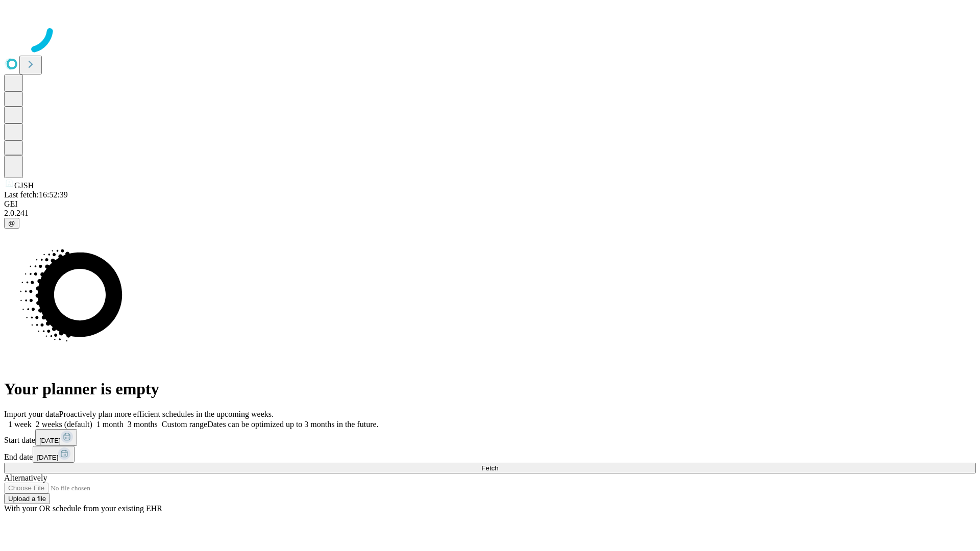 This screenshot has height=551, width=980. I want to click on button: Fetch, so click(490, 467).